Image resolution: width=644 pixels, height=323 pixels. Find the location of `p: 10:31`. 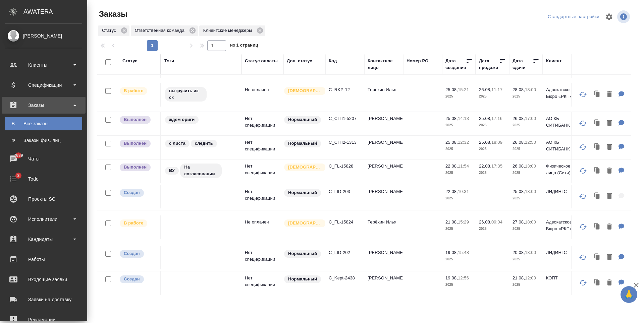

p: 10:31 is located at coordinates (463, 192).